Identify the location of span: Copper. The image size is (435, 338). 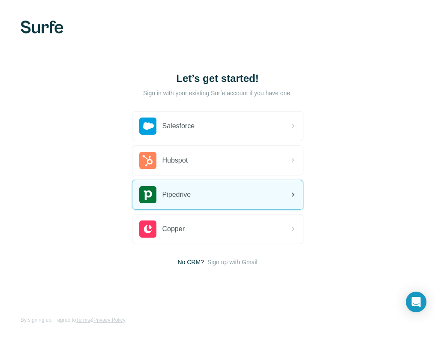
(174, 229).